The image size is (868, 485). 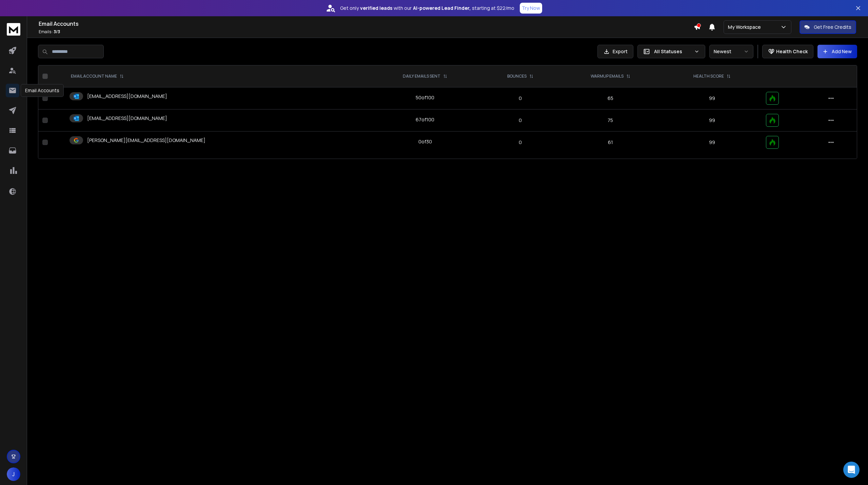 I want to click on button: J, so click(x=14, y=474).